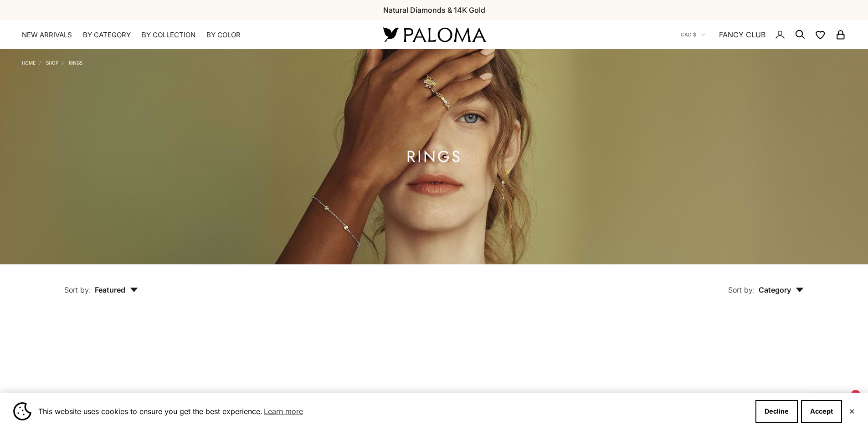 The image size is (868, 430). Describe the element at coordinates (693, 34) in the screenshot. I see `button: CAD $` at that location.